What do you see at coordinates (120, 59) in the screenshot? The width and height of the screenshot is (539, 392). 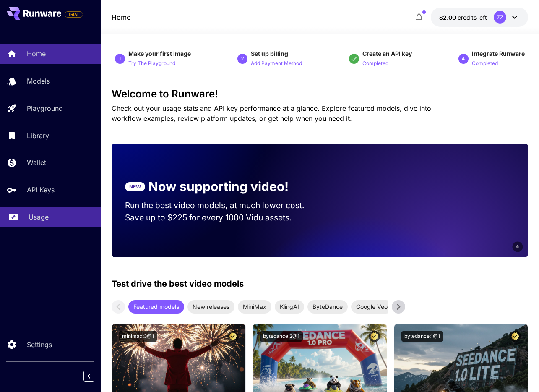 I see `p: 1` at bounding box center [120, 59].